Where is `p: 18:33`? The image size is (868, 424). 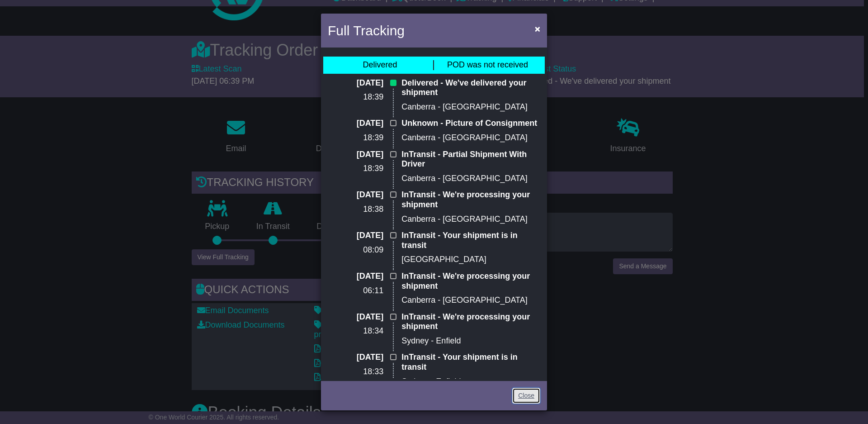
p: 18:33 is located at coordinates (355, 372).